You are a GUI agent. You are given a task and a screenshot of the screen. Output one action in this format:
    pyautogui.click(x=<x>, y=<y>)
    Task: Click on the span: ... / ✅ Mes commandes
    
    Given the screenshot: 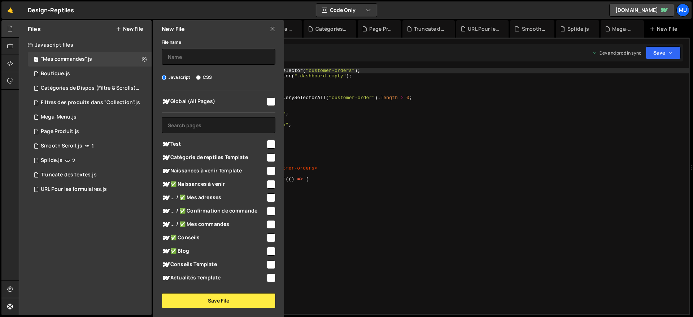 What is the action you would take?
    pyautogui.click(x=214, y=224)
    